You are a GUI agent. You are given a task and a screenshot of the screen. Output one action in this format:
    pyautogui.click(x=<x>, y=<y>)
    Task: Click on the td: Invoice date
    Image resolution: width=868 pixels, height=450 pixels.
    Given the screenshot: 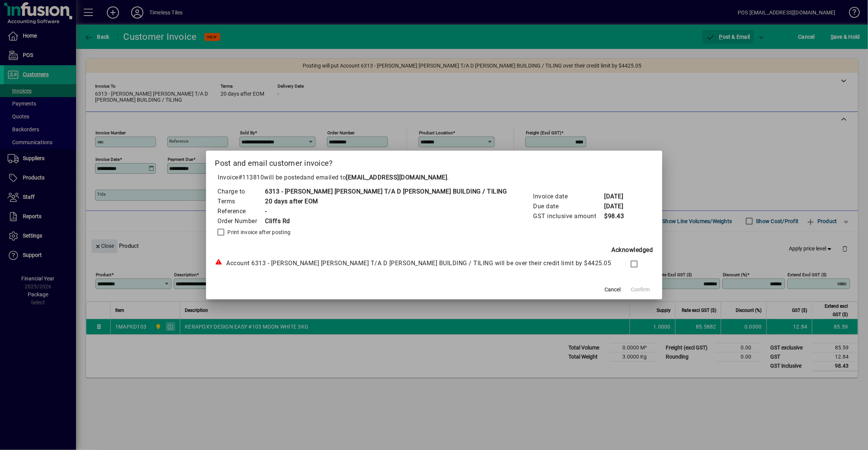 What is the action you would take?
    pyautogui.click(x=568, y=197)
    